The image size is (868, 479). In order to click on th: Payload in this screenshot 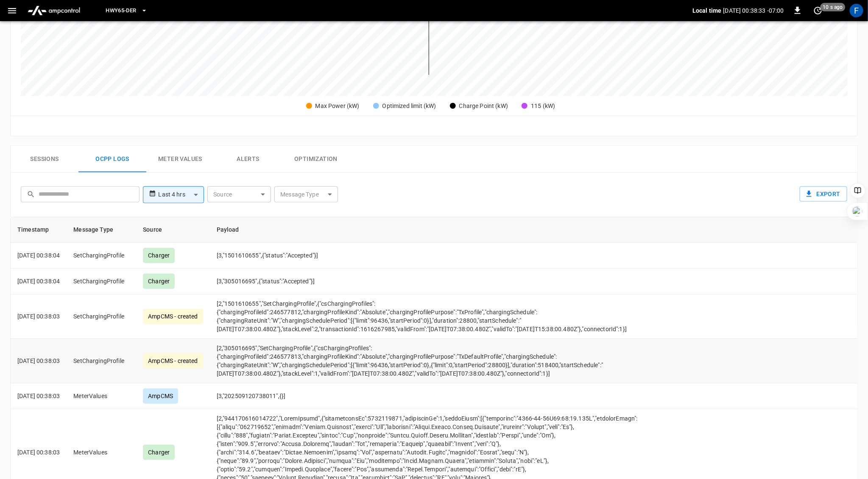, I will do `click(434, 231)`.